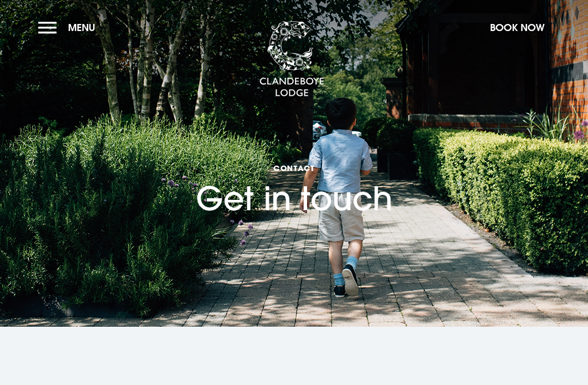 This screenshot has height=385, width=588. Describe the element at coordinates (294, 166) in the screenshot. I see `h1: Get in touch` at that location.